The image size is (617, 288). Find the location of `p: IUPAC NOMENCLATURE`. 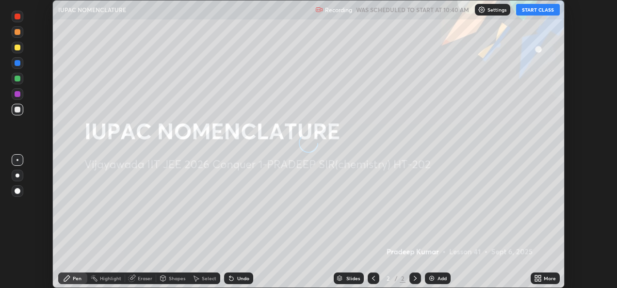

p: IUPAC NOMENCLATURE is located at coordinates (92, 10).